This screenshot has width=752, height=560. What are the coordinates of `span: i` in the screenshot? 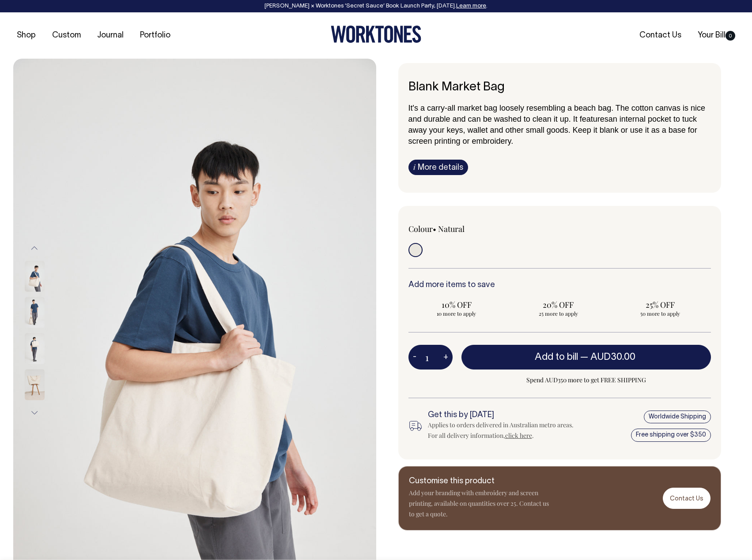 It's located at (414, 167).